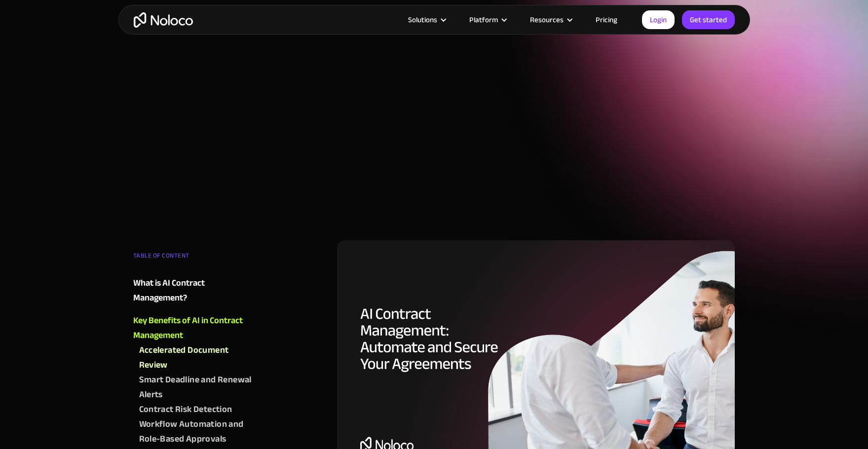  Describe the element at coordinates (185, 410) in the screenshot. I see `div: Contract Risk Detection` at that location.